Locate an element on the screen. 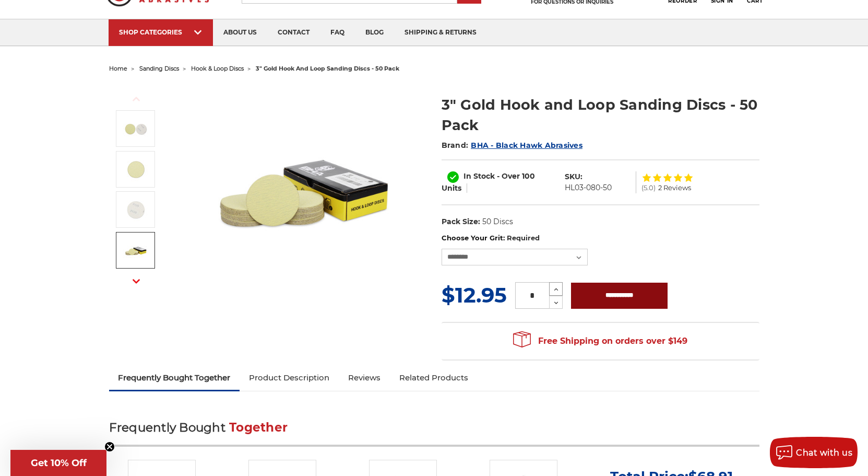 Image resolution: width=868 pixels, height=476 pixels. span: Together is located at coordinates (258, 427).